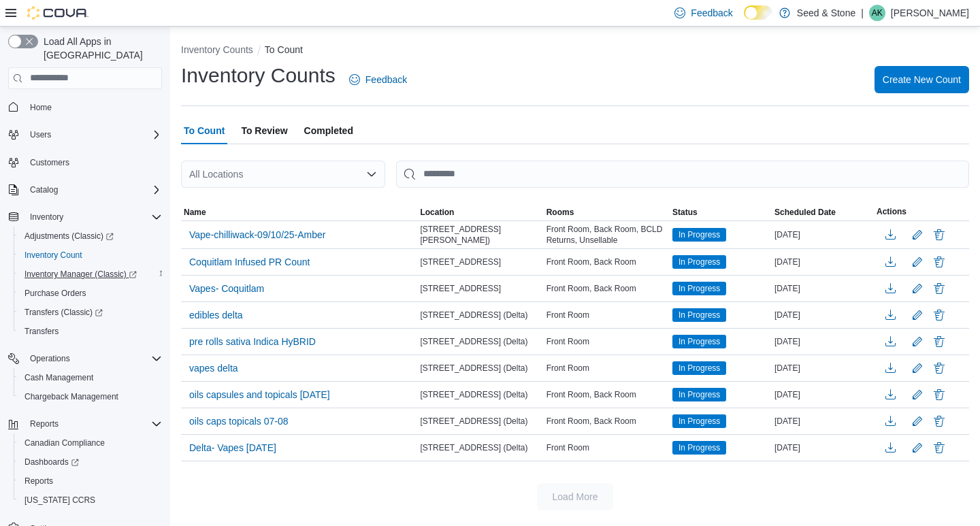  What do you see at coordinates (214, 369) in the screenshot?
I see `button: vapes delta` at bounding box center [214, 369].